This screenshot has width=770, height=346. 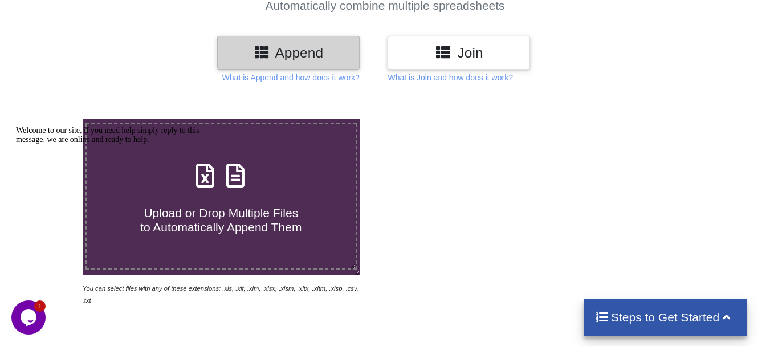 What do you see at coordinates (291, 78) in the screenshot?
I see `p: What is Append and how does it work?` at bounding box center [291, 78].